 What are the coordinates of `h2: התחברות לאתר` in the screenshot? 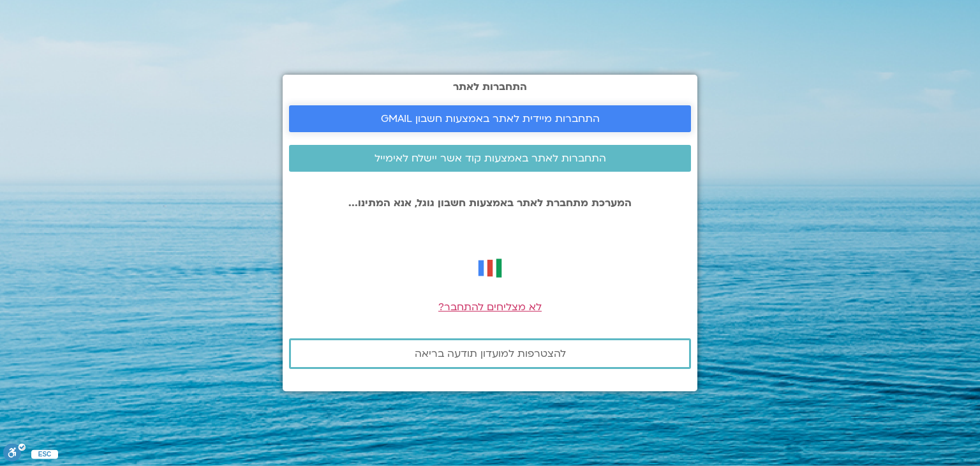 It's located at (490, 87).